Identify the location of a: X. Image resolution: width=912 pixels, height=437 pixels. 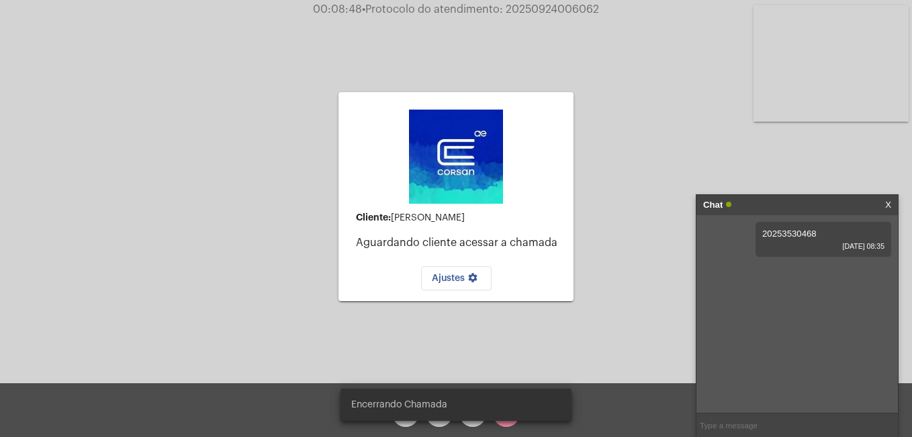
(888, 205).